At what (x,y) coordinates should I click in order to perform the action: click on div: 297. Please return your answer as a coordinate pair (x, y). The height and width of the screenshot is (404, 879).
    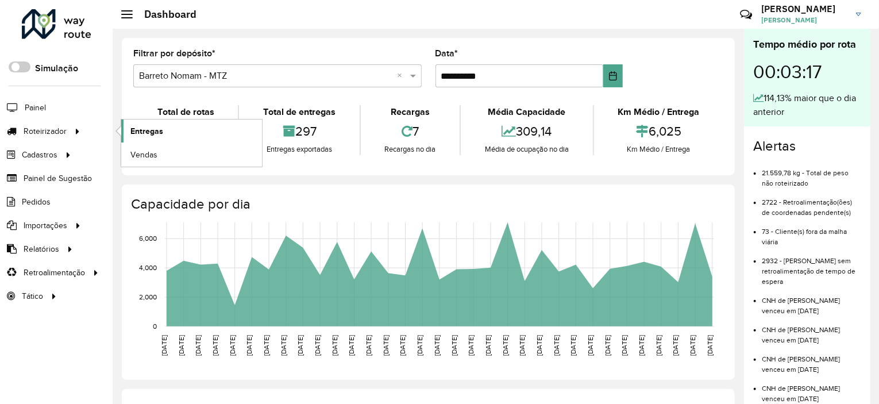
    Looking at the image, I should click on (299, 131).